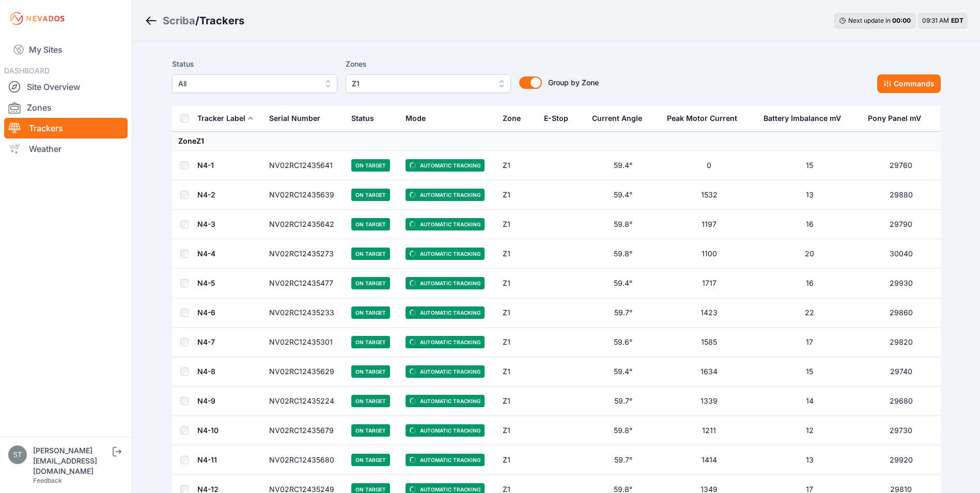 The image size is (980, 493). What do you see at coordinates (900, 165) in the screenshot?
I see `td: 29760` at bounding box center [900, 165].